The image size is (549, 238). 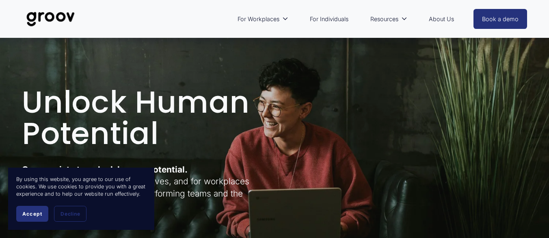 I want to click on section: Cookie banner, so click(x=81, y=198).